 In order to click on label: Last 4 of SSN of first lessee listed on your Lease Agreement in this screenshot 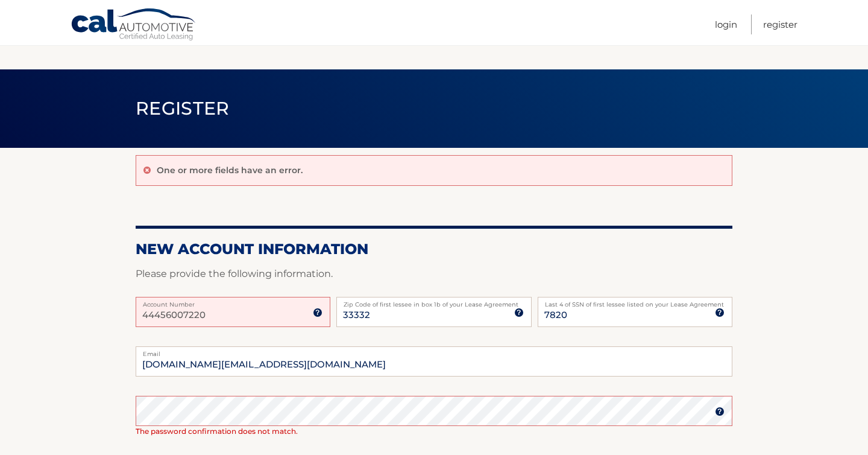, I will do `click(635, 302)`.